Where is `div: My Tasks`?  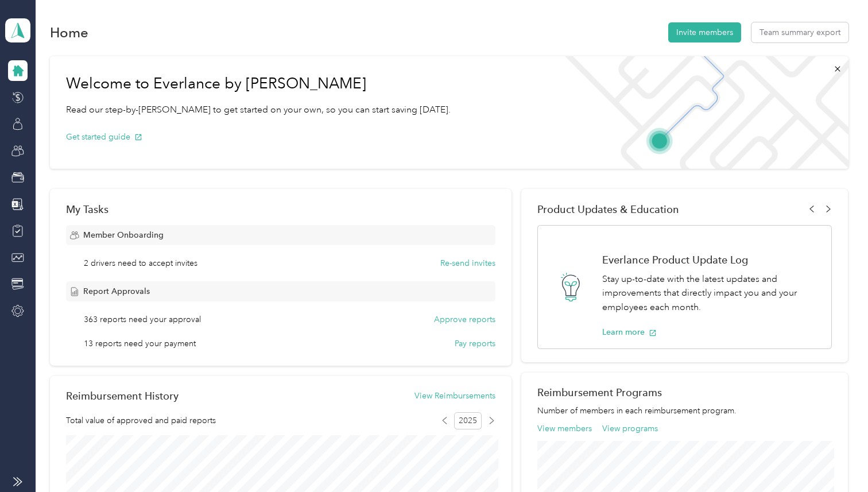 div: My Tasks is located at coordinates (281, 209).